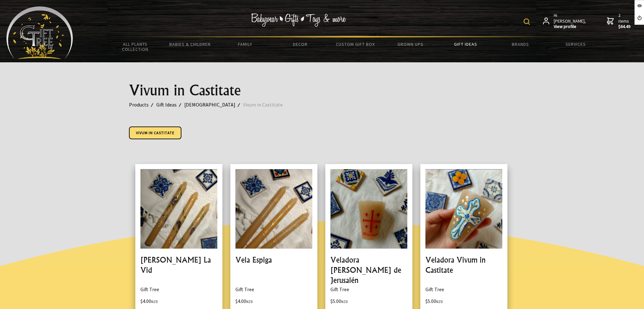 This screenshot has width=644, height=309. What do you see at coordinates (355, 44) in the screenshot?
I see `a: Custom Gift Box` at bounding box center [355, 44].